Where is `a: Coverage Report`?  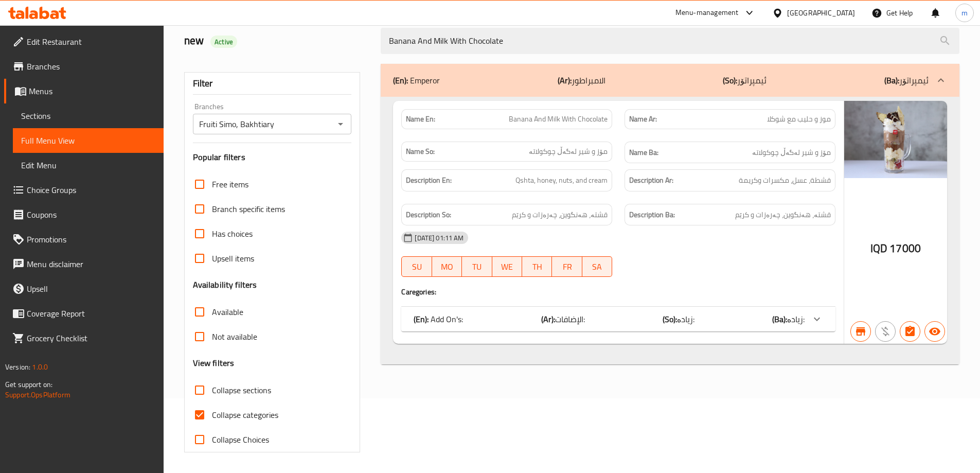 a: Coverage Report is located at coordinates (84, 313).